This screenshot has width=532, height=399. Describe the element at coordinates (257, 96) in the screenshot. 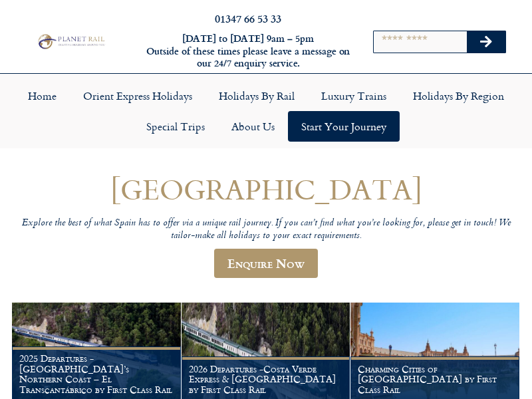

I see `a: Holidays by Rail` at that location.